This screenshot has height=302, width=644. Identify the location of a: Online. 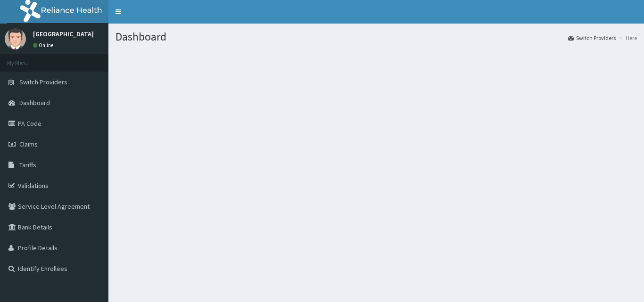
(44, 45).